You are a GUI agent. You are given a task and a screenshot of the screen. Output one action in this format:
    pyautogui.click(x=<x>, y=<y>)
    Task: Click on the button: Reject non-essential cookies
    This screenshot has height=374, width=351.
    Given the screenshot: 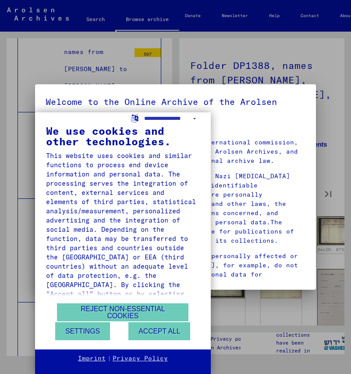 What is the action you would take?
    pyautogui.click(x=123, y=312)
    